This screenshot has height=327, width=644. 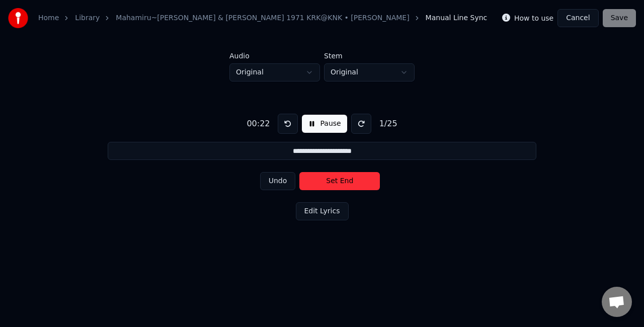 I want to click on button: Pause, so click(x=324, y=124).